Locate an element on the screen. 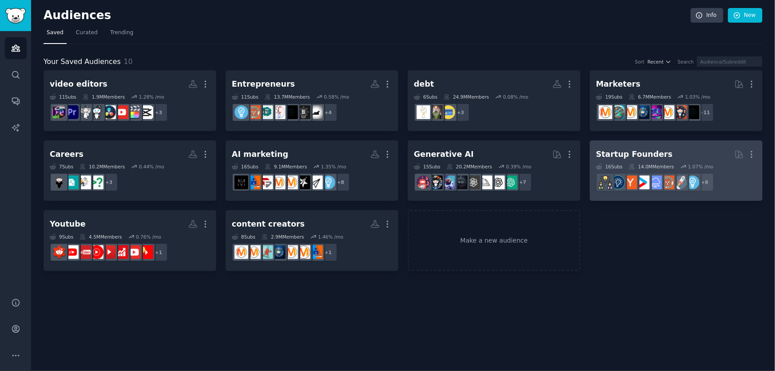 The width and height of the screenshot is (775, 371). div: 1.9M Members is located at coordinates (103, 97).